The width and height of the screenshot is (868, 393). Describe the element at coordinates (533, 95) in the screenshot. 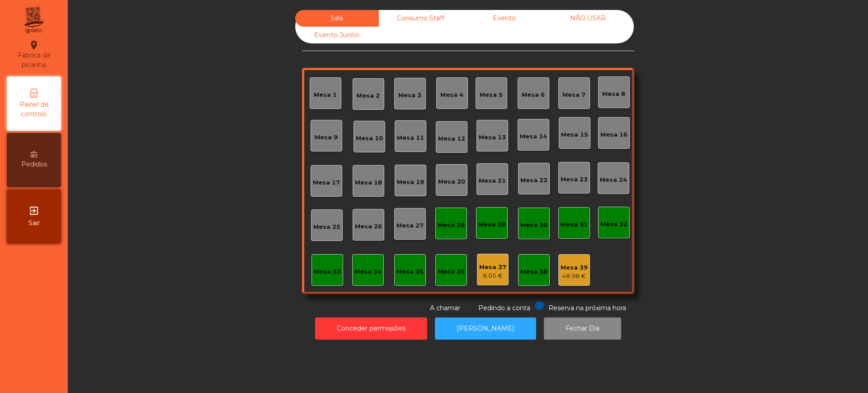

I see `div: Mesa 6` at that location.